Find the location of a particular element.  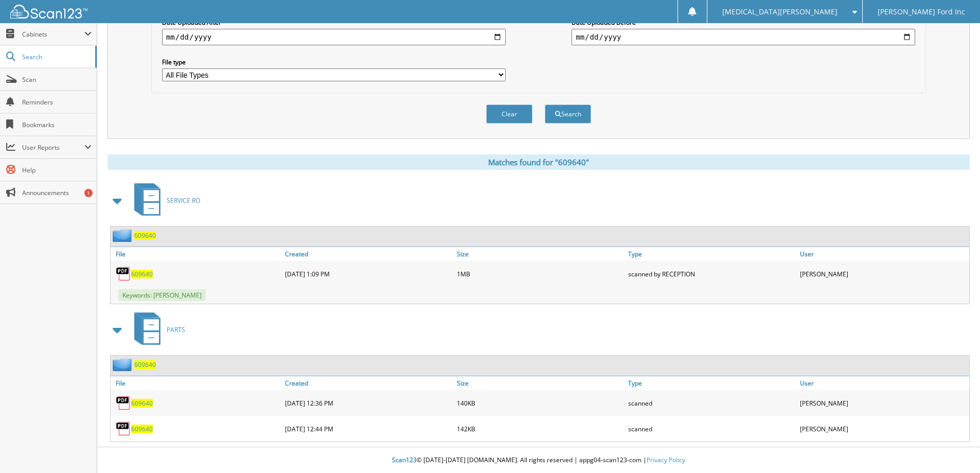

span: Bookmarks is located at coordinates (57, 124).